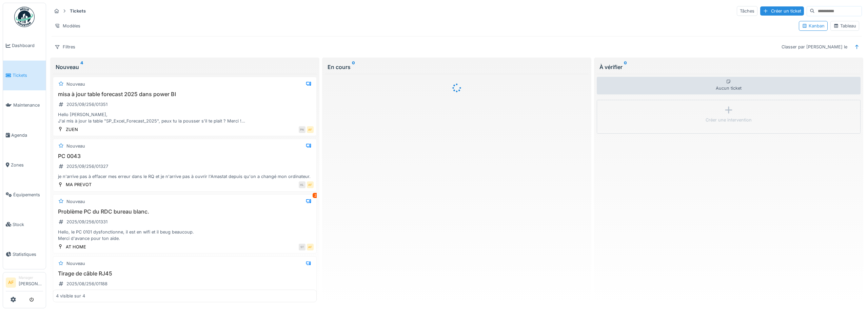 The width and height of the screenshot is (868, 311). Describe the element at coordinates (24, 195) in the screenshot. I see `a: Équipements` at that location.